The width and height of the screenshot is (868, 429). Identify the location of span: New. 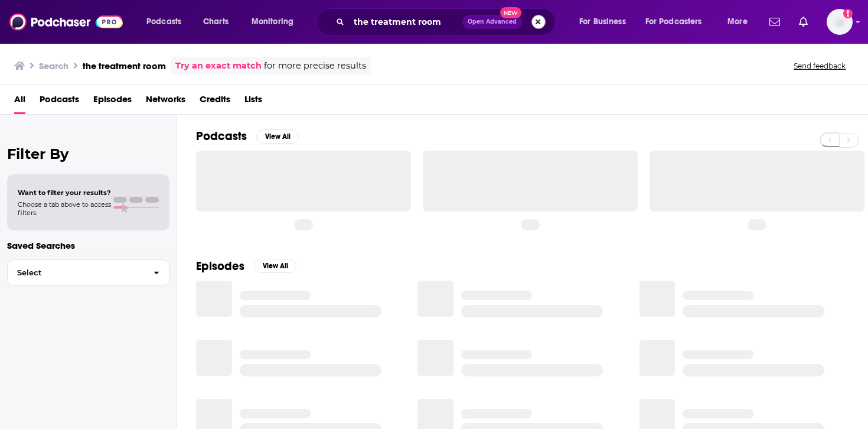
(511, 12).